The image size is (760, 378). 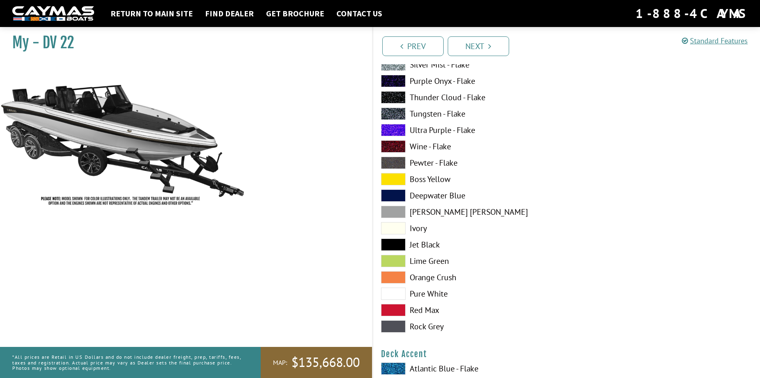 What do you see at coordinates (182, 43) in the screenshot?
I see `h1: My - DV 22` at bounding box center [182, 43].